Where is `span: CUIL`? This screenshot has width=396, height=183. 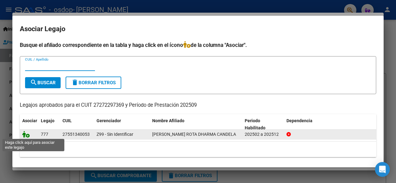
span: CUIL is located at coordinates (67, 121).